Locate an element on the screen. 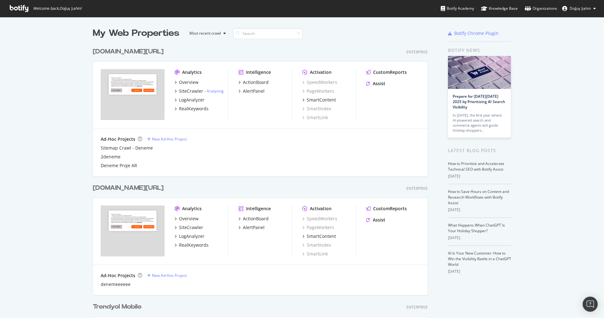 This screenshot has height=318, width=604. a: CustomReports is located at coordinates (386, 72).